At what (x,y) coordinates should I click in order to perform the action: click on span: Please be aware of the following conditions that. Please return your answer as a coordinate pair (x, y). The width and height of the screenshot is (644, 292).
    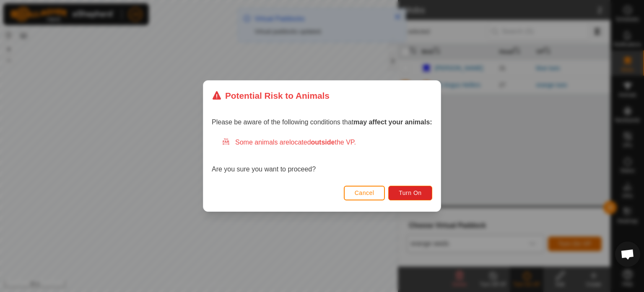
    Looking at the image, I should click on (322, 122).